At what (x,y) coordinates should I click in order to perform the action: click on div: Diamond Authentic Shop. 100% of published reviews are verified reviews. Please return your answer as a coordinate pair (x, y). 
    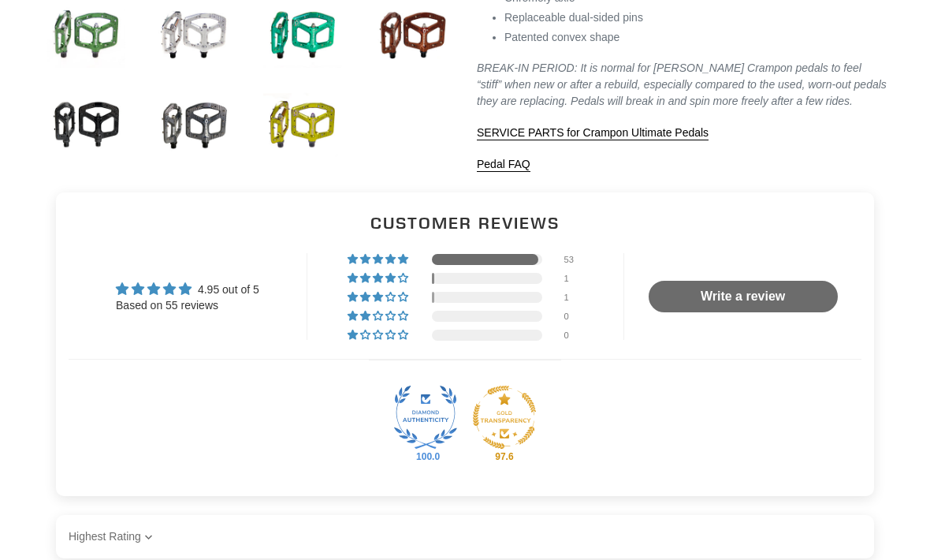
    Looking at the image, I should click on (426, 420).